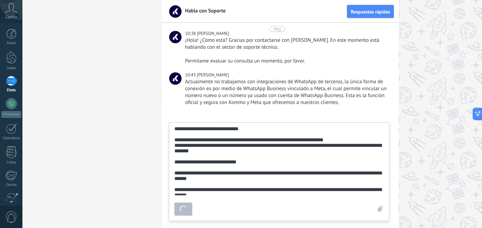 This screenshot has width=482, height=228. Describe the element at coordinates (204, 11) in the screenshot. I see `span: Habla con Soporte` at that location.